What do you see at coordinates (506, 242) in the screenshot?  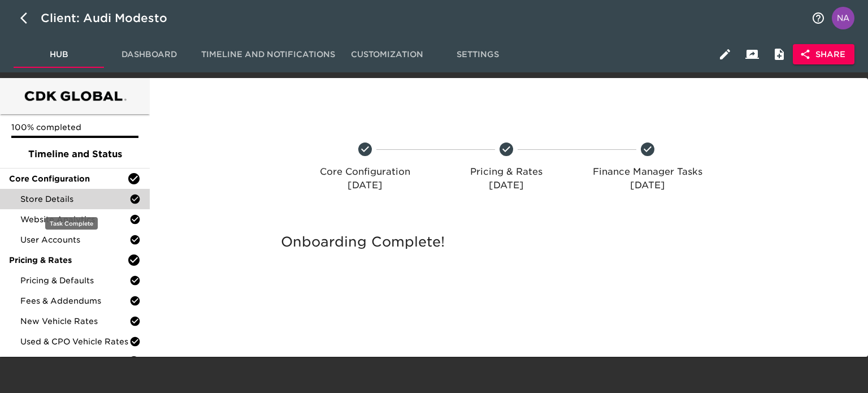 I see `h5: Onboarding Complete!` at bounding box center [506, 242].